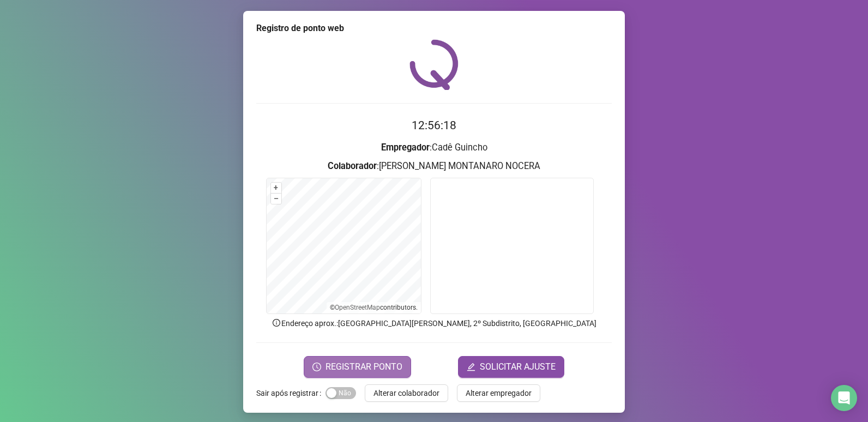 The width and height of the screenshot is (868, 422). Describe the element at coordinates (317, 367) in the screenshot. I see `span: clock-circle` at that location.